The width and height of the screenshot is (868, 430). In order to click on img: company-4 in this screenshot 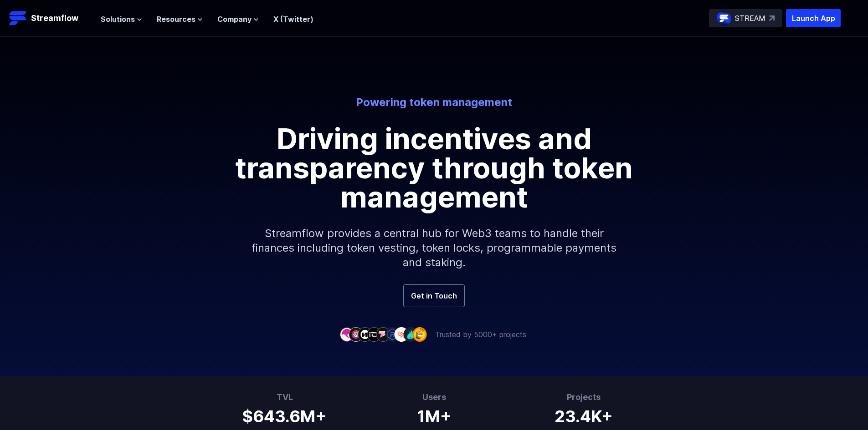, I will do `click(374, 334)`.